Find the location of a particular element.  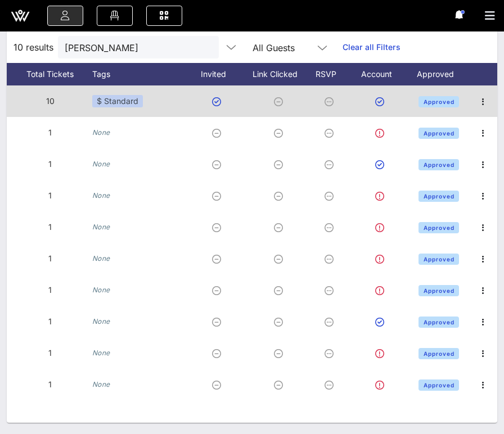

div: Tags is located at coordinates (140, 74).